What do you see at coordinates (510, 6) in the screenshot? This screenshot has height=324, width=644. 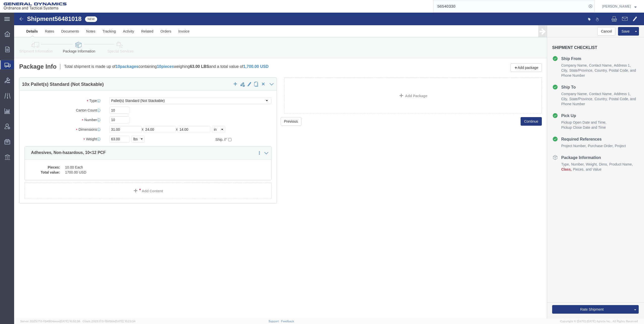 I see `input: Search for shipment number, reference number` at bounding box center [510, 6].